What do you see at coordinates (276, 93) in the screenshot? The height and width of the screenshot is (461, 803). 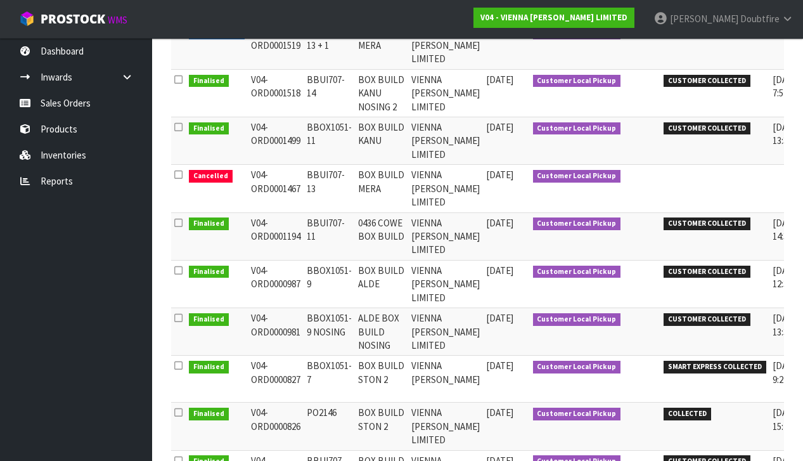 I see `td: V04-ORD0001518` at bounding box center [276, 93].